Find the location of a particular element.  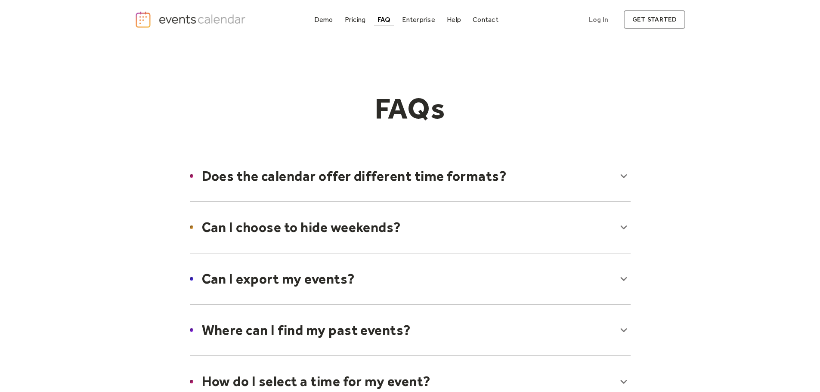

a: home is located at coordinates (192, 19).